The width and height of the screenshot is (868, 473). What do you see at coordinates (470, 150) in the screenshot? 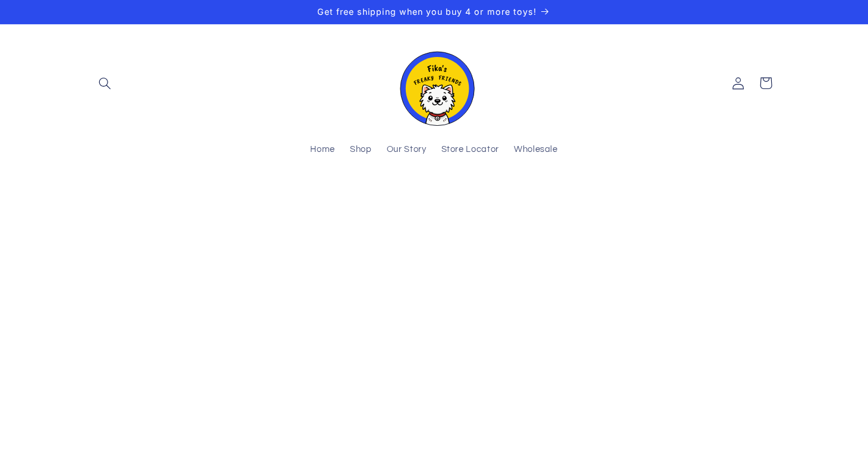
I see `span: Store Locator` at bounding box center [470, 150].